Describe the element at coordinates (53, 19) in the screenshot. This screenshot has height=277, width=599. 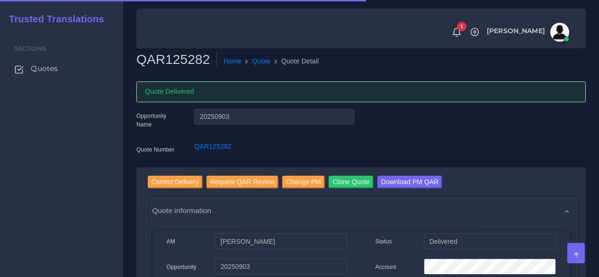
I see `a: Trusted Translations` at that location.